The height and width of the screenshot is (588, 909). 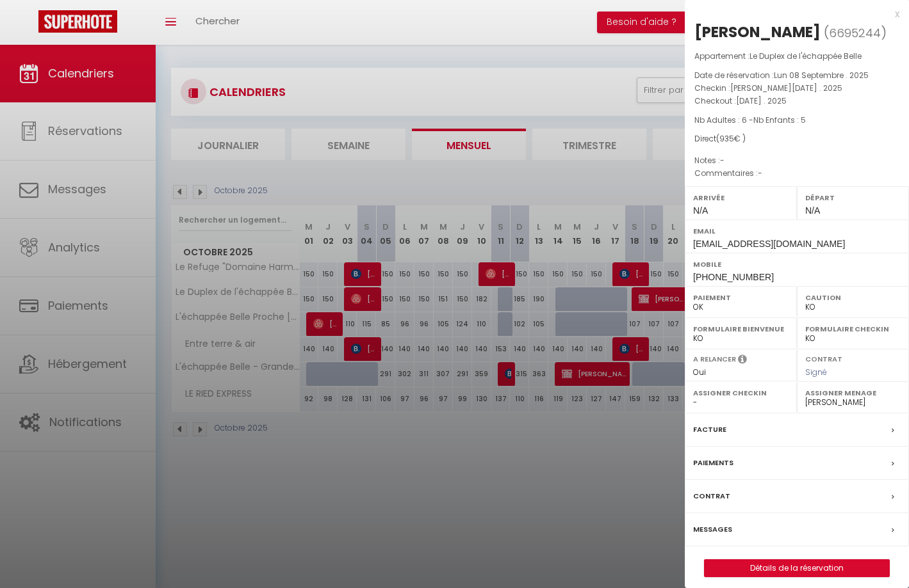 I want to click on label: Email, so click(x=797, y=231).